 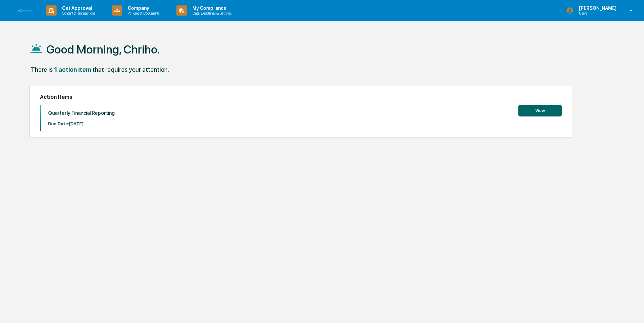 What do you see at coordinates (597, 13) in the screenshot?
I see `p: Users` at bounding box center [597, 13].